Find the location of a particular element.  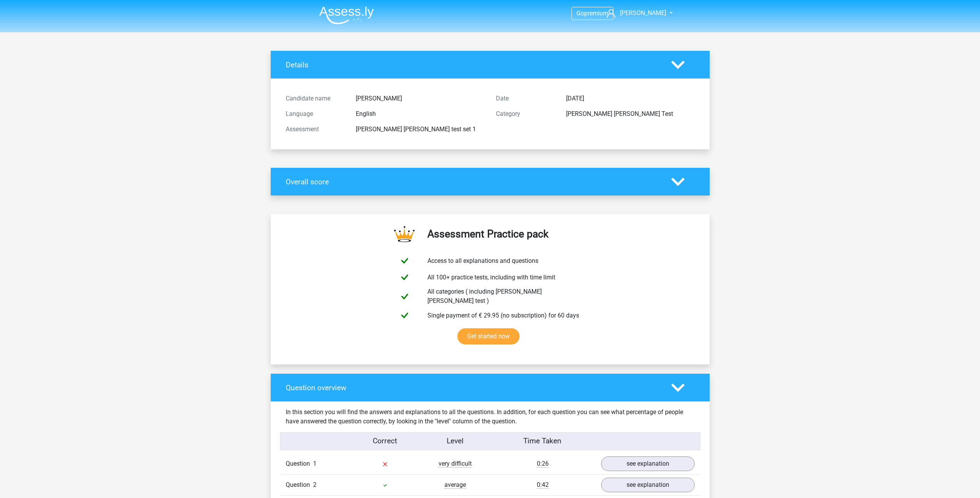

img: Assessly is located at coordinates (346, 15).